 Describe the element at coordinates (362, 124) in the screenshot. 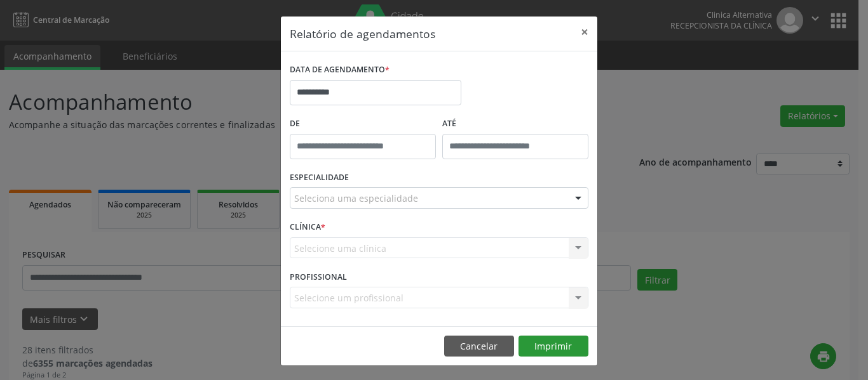

I see `label: De` at that location.